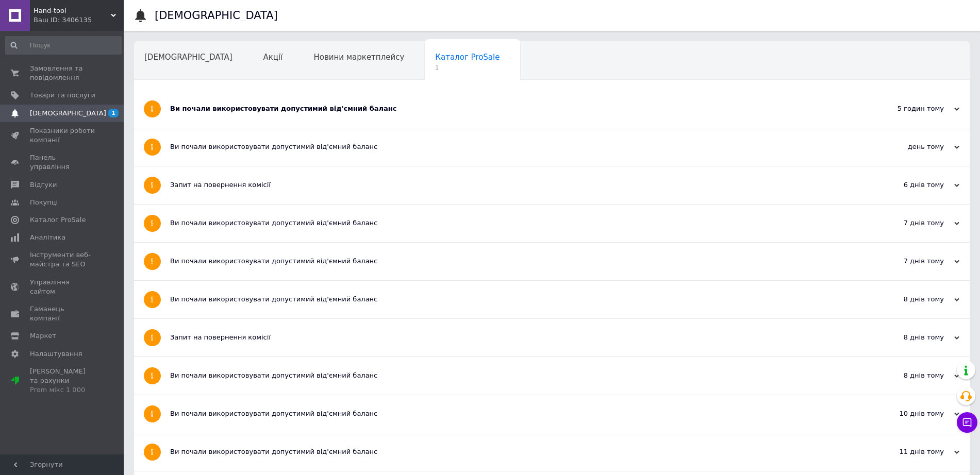  Describe the element at coordinates (908, 185) in the screenshot. I see `div: 6 днів тому` at that location.